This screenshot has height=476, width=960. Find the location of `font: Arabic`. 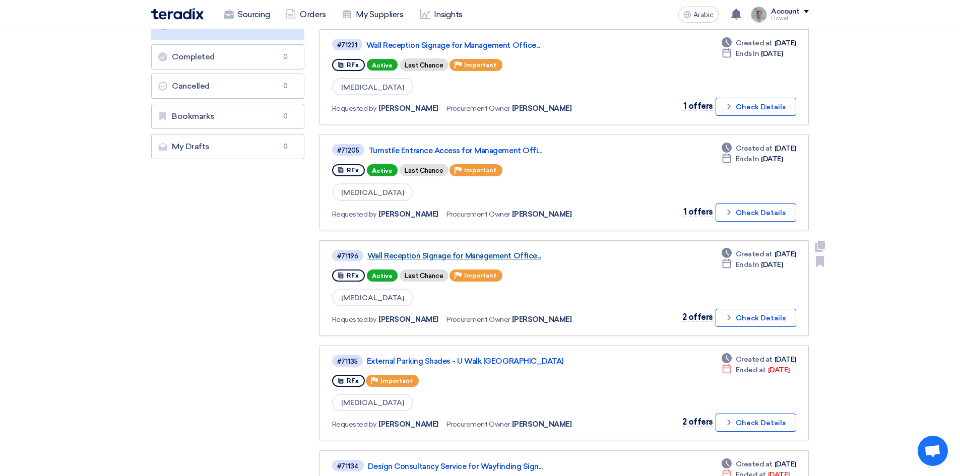

font: Arabic is located at coordinates (704, 15).